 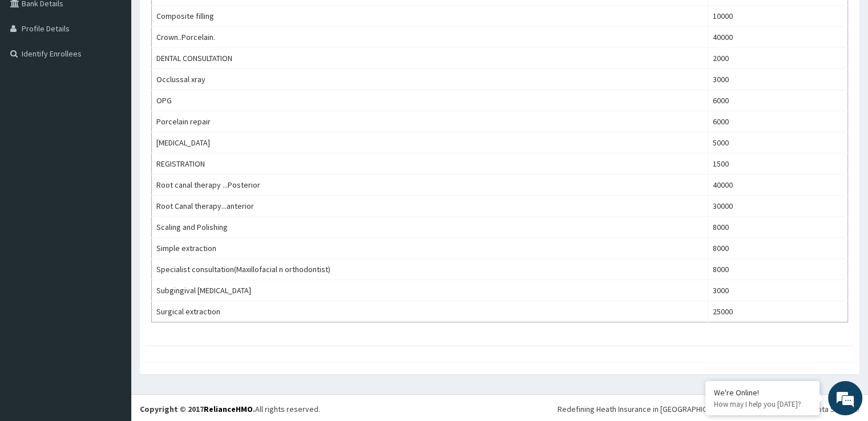 What do you see at coordinates (762, 404) in the screenshot?
I see `p: How may I help you today?` at bounding box center [762, 404].